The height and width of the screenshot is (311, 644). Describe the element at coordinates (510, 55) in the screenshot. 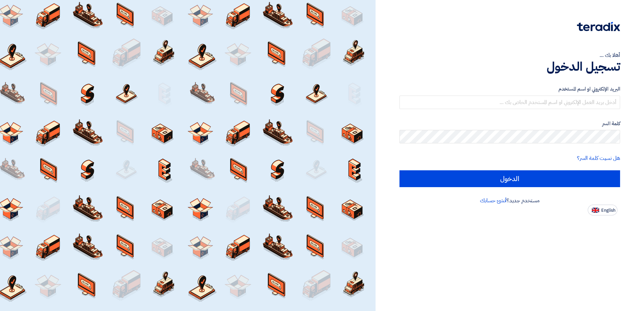

I see `div: أهلا بك ...` at that location.